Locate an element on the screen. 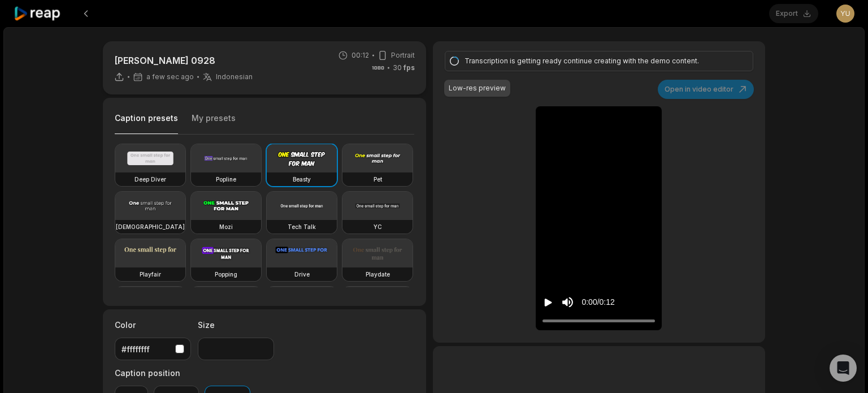 This screenshot has width=868, height=393. button: My presets is located at coordinates (214, 123).